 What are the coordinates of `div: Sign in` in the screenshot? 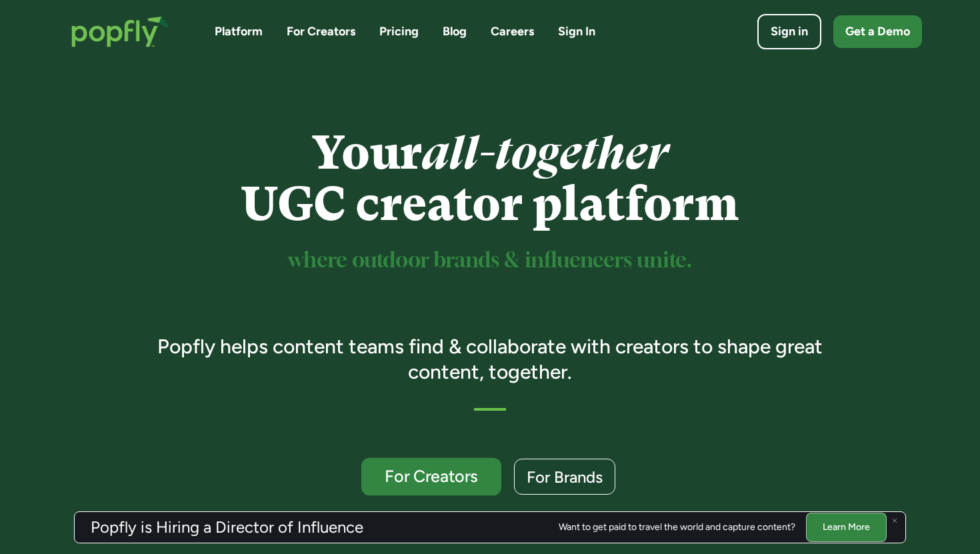 It's located at (790, 32).